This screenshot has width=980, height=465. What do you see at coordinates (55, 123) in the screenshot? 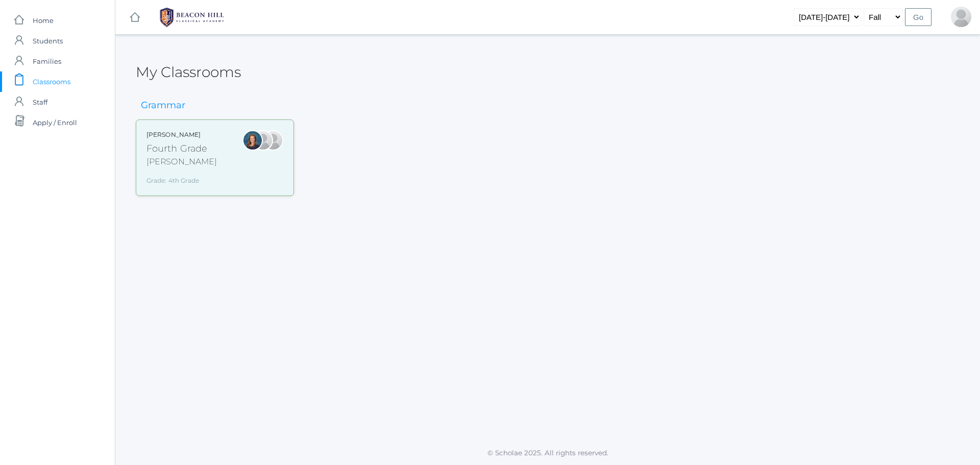
I see `span: Apply / Enroll` at bounding box center [55, 123].